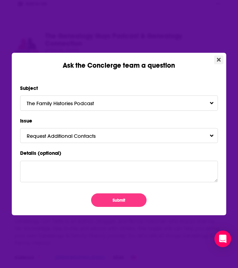 This screenshot has height=268, width=238. What do you see at coordinates (119, 61) in the screenshot?
I see `div: Ask the Concierge team a question` at bounding box center [119, 61].